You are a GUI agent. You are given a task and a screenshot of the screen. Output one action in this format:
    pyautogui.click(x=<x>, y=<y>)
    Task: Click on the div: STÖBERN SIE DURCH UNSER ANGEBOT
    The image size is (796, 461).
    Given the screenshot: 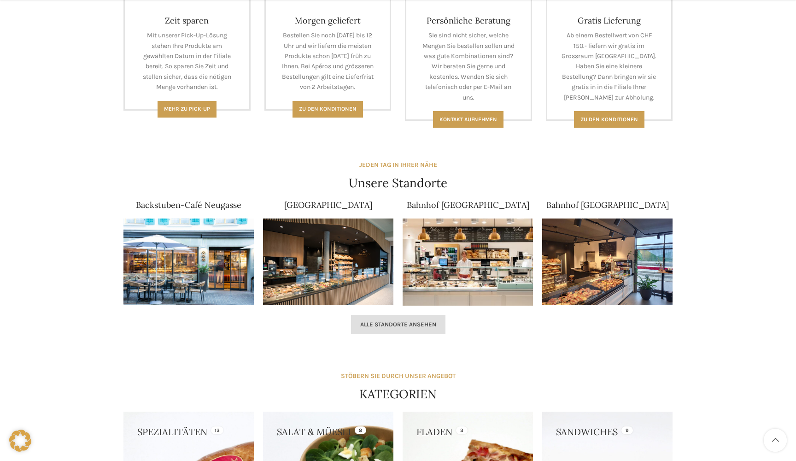 What is the action you would take?
    pyautogui.click(x=398, y=376)
    